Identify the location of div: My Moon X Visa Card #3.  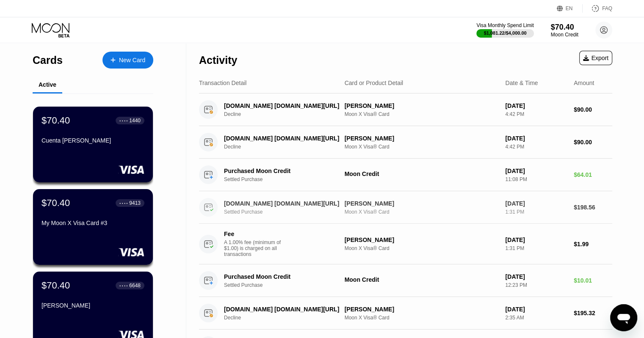
(93, 223).